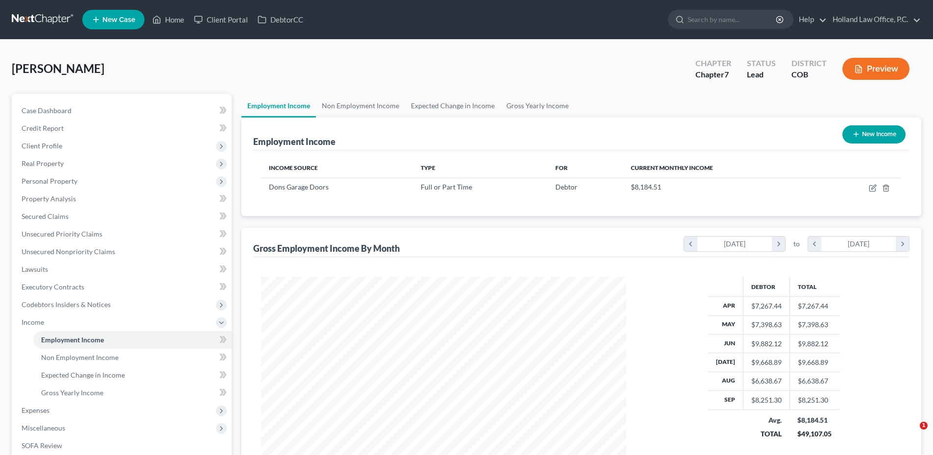  Describe the element at coordinates (49, 181) in the screenshot. I see `span: Personal Property` at that location.